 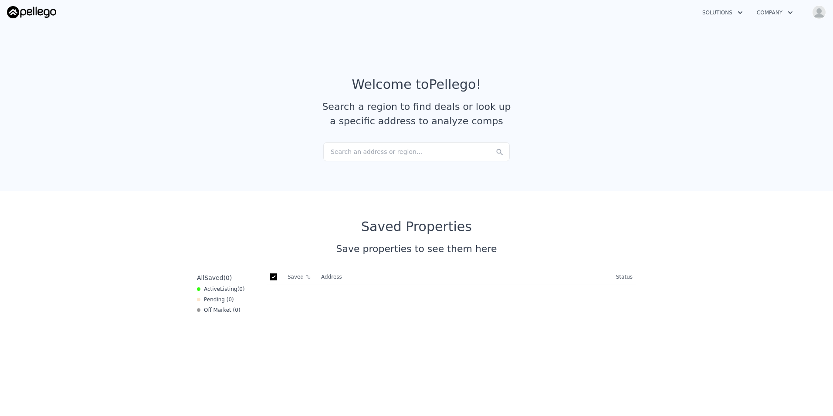 I want to click on img: Pellego, so click(x=31, y=12).